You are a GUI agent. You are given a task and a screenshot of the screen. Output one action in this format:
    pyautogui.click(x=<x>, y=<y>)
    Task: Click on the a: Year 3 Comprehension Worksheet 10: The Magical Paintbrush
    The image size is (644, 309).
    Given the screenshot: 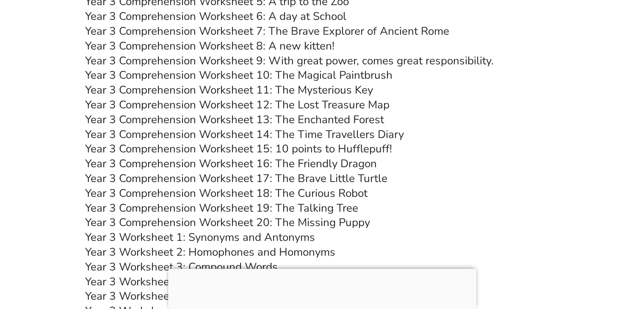 What is the action you would take?
    pyautogui.click(x=239, y=75)
    